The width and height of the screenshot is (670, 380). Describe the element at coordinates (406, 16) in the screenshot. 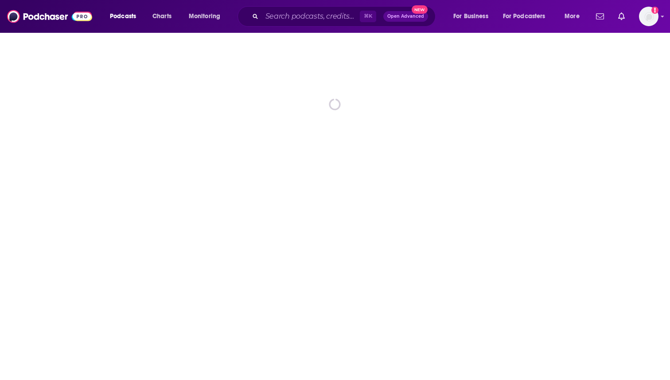

I see `button: Open AdvancedNew` at that location.